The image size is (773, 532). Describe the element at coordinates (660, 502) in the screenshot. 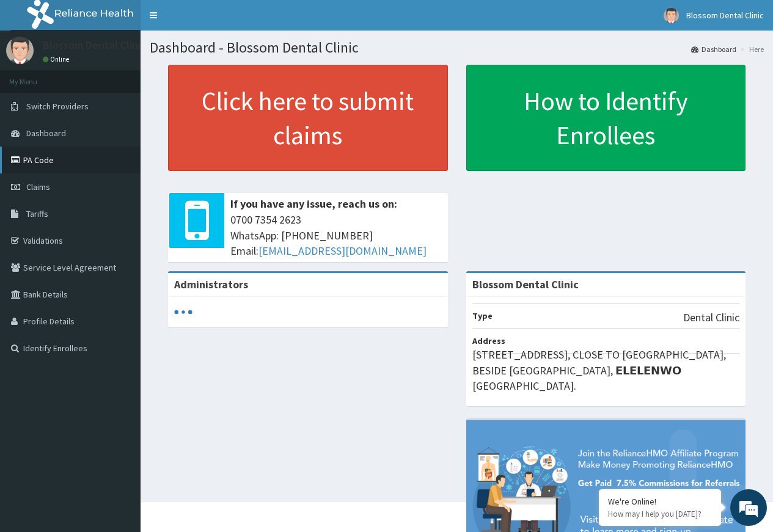

I see `div: We're Online!` at that location.